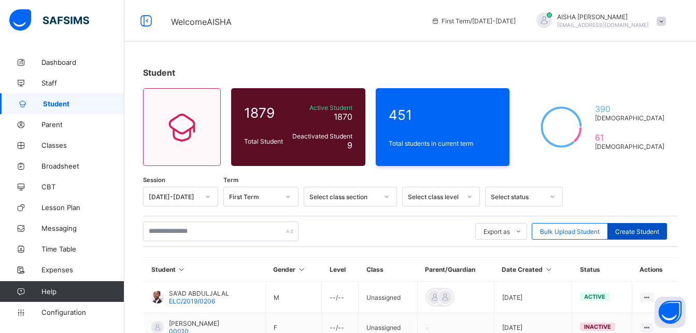  Describe the element at coordinates (192, 301) in the screenshot. I see `span: ELC/2019/0206` at that location.